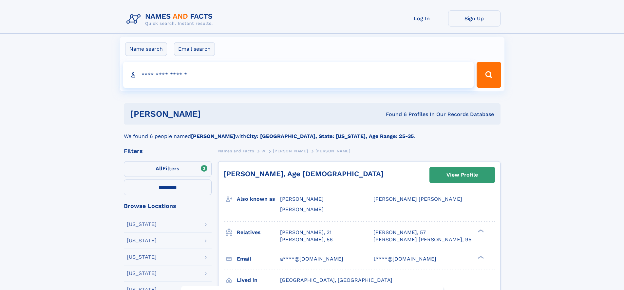 The width and height of the screenshot is (624, 290). I want to click on div: Filters, so click(168, 151).